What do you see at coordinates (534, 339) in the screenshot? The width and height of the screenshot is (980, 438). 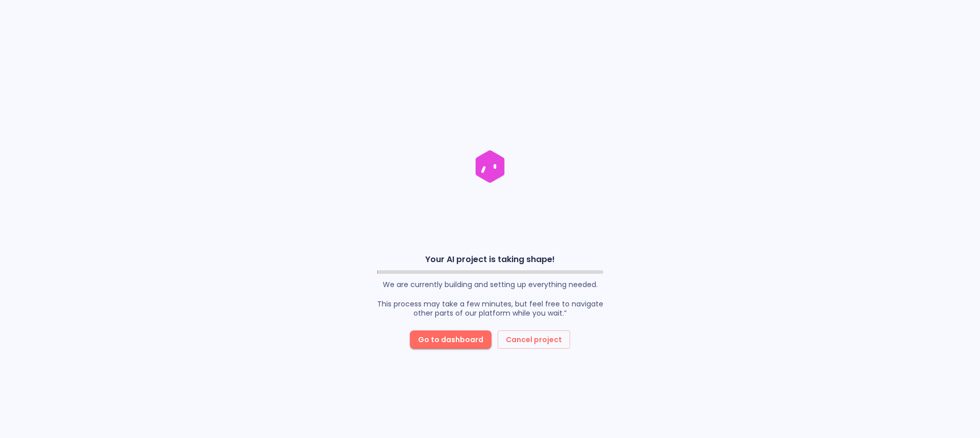 I see `button: Cancel project` at bounding box center [534, 339].